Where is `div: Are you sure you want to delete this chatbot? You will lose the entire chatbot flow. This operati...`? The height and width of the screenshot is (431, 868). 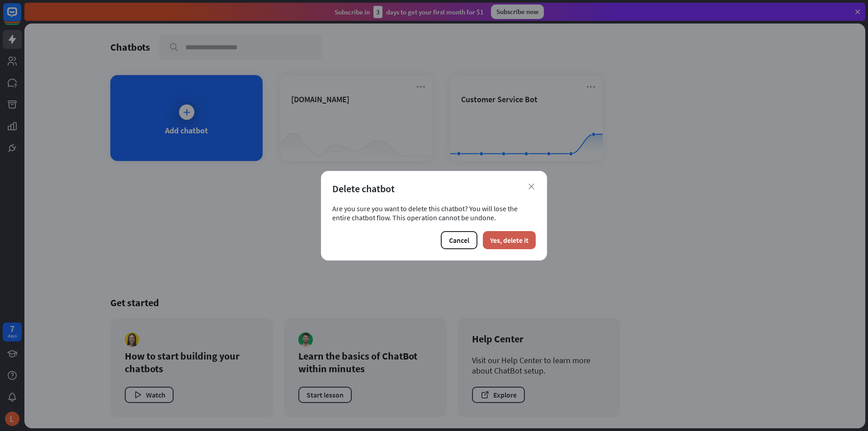
div: Are you sure you want to delete this chatbot? You will lose the entire chatbot flow. This operati... is located at coordinates (434, 213).